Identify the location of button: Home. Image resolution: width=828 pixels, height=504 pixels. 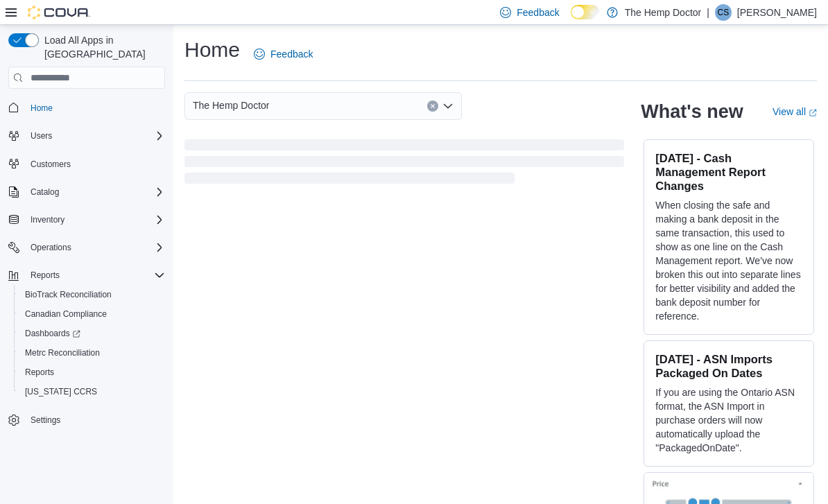
(87, 107).